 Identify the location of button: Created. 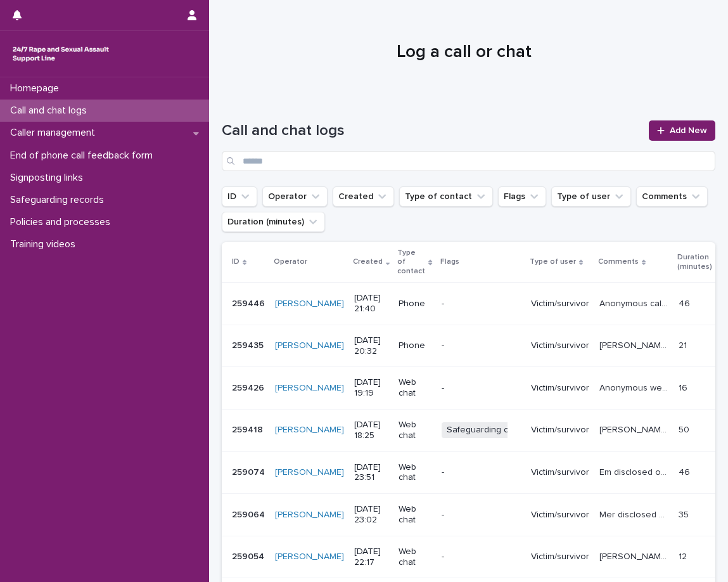
(363, 197).